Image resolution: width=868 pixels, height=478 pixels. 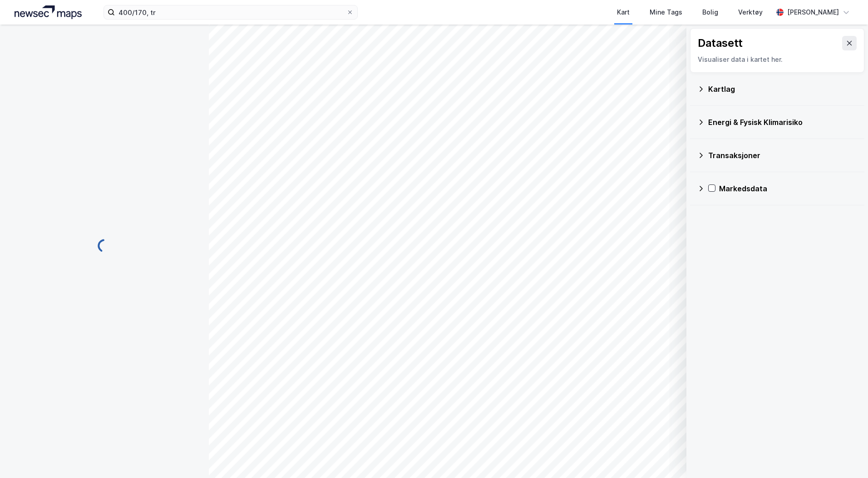 I want to click on div: Transaksjoner, so click(x=783, y=156).